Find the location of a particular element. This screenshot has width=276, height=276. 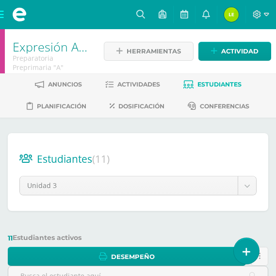

a: Anuncios is located at coordinates (58, 84).